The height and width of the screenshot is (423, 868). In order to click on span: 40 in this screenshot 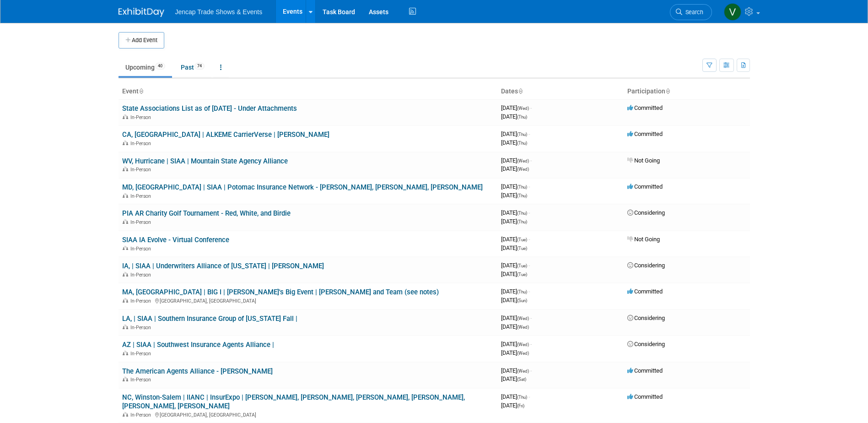, I will do `click(160, 66)`.